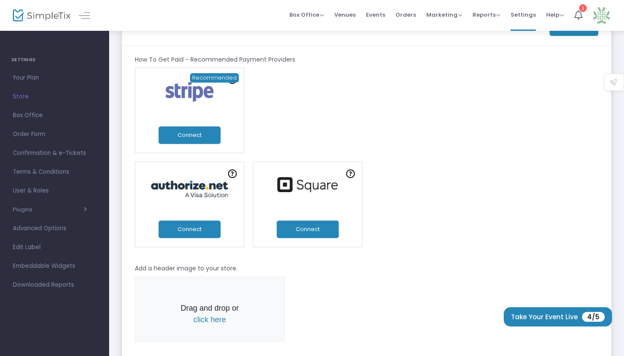 This screenshot has width=624, height=356. Describe the element at coordinates (215, 60) in the screenshot. I see `m-panel-subtitle: How To Get Paid - Recommended Payment Providers` at that location.